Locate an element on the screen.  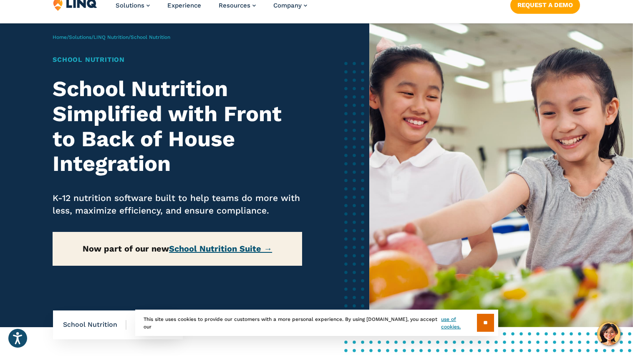
a: Experience is located at coordinates (184, 5).